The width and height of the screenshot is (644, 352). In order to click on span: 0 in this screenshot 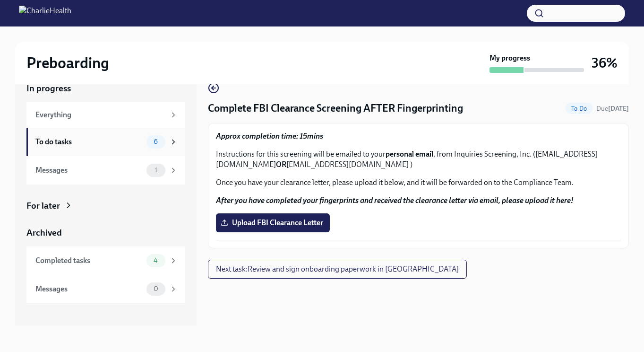, I will do `click(156, 288)`.